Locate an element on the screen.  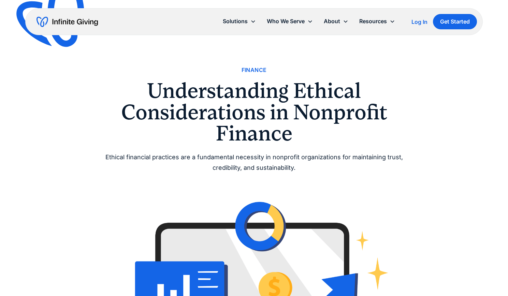
div: Log In is located at coordinates (419, 22).